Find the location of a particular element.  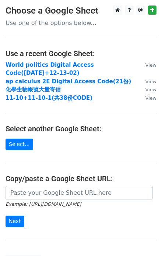

strong: ap calculus 2E Digital Access Code(21份) is located at coordinates (68, 82).